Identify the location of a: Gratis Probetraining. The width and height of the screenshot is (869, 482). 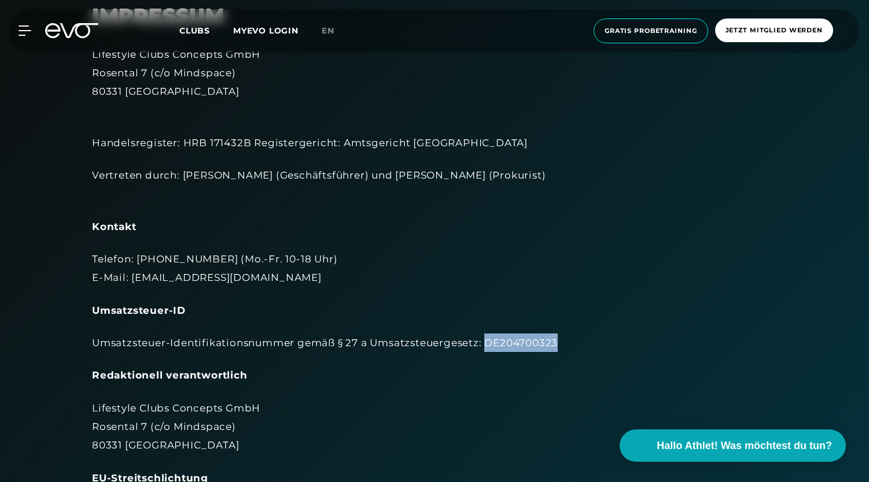
(651, 31).